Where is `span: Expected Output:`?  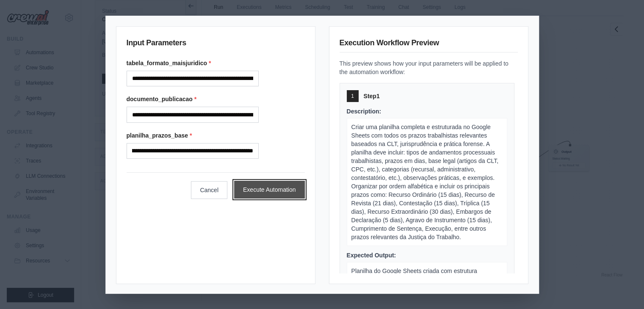
span: Expected Output: is located at coordinates (371, 255).